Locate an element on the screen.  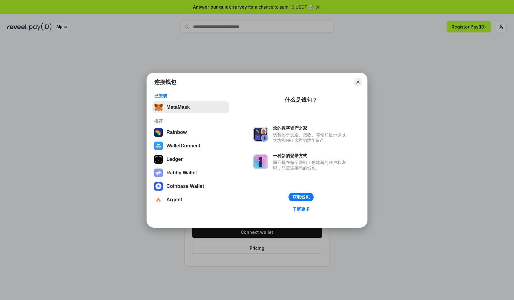
img: svg+xml,%3Csvg%20width%3D%22120%22%20height%3D%22120%22%20viewBox%3D%220%200%20120%20120%22%20fil... is located at coordinates (159, 132).